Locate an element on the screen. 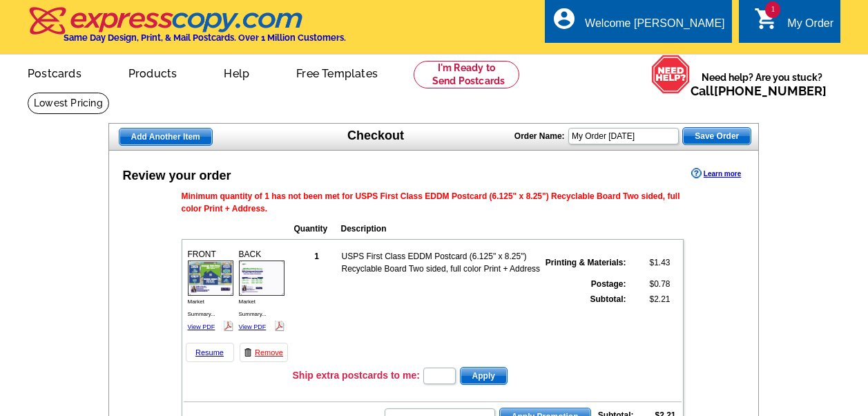 Image resolution: width=868 pixels, height=416 pixels. button: Apply is located at coordinates (484, 376).